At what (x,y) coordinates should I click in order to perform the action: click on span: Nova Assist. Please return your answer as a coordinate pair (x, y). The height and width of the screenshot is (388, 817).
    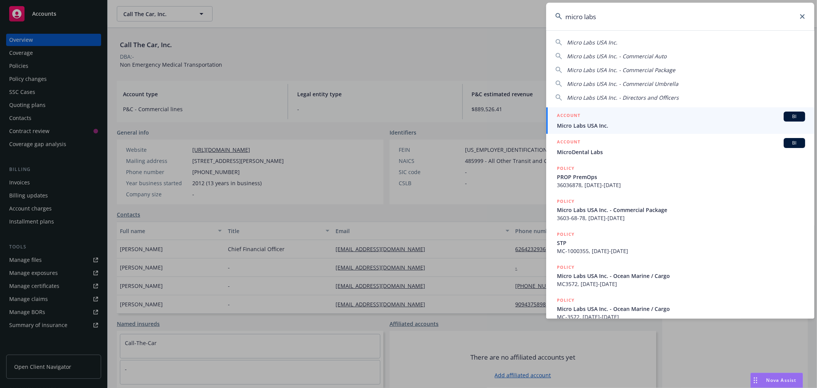
    Looking at the image, I should click on (782, 380).